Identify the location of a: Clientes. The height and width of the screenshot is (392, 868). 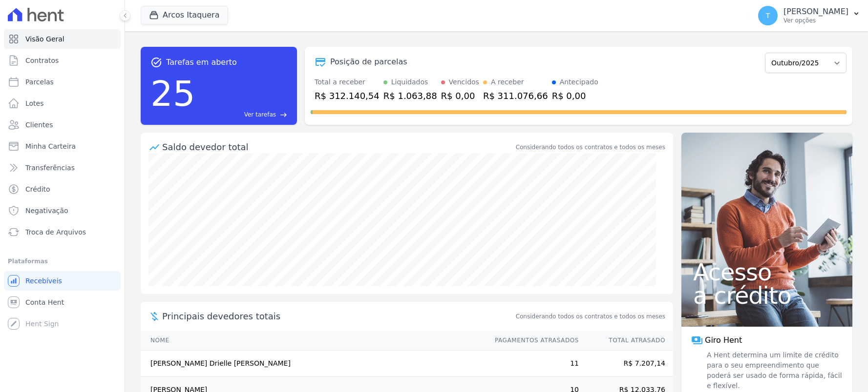
(62, 125).